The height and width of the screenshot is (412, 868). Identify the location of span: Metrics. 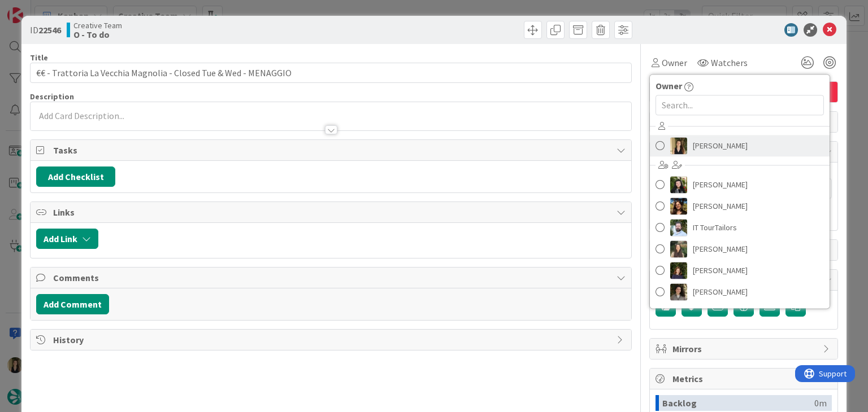
(745, 379).